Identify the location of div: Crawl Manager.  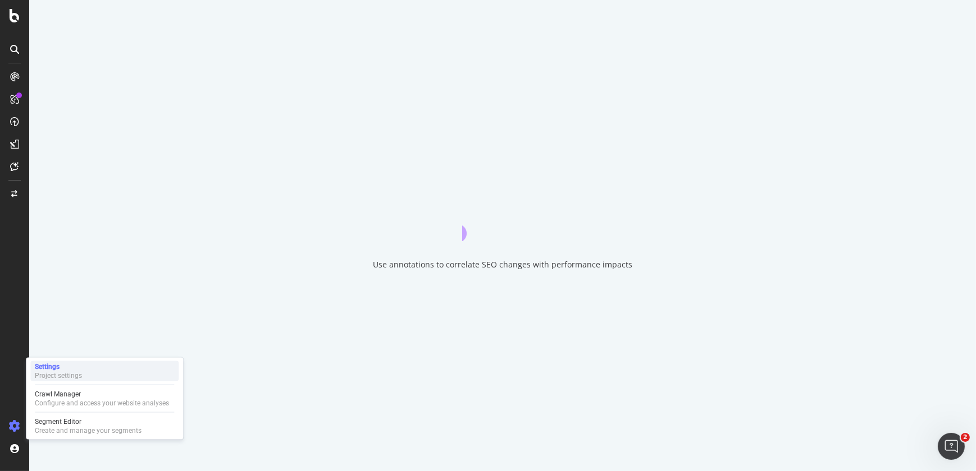
(102, 395).